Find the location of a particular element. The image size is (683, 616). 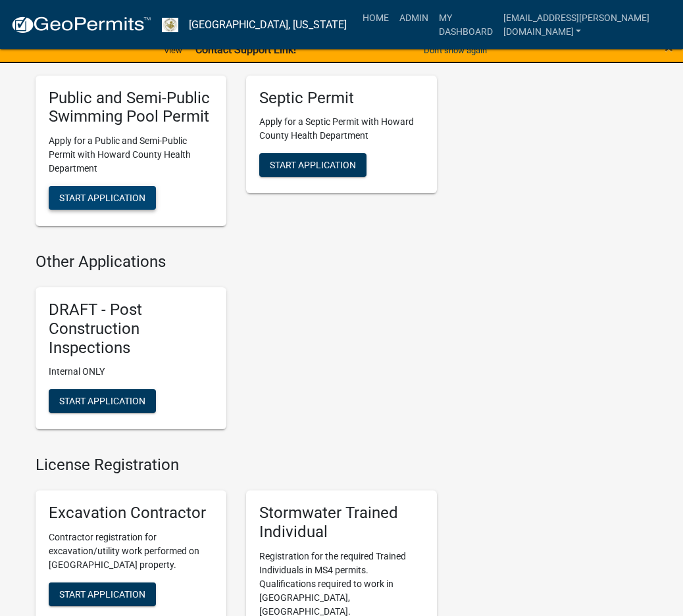

button: Don't show again is located at coordinates (455, 50).